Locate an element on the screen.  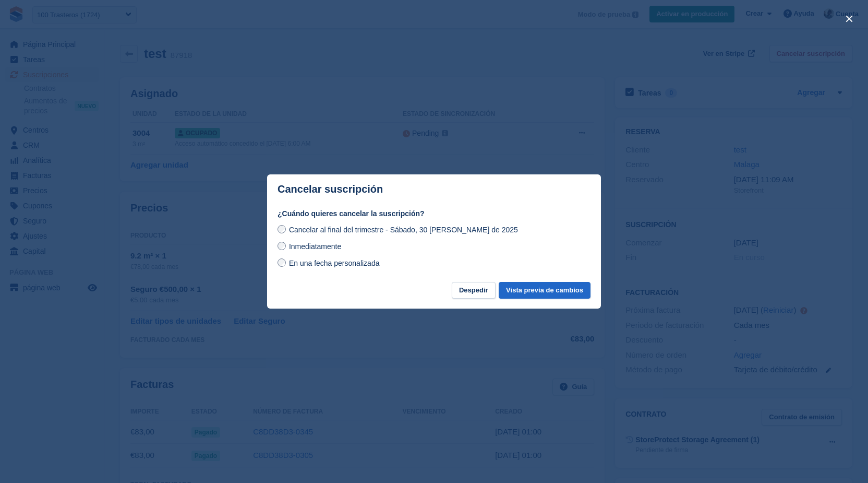
span: En una fecha personalizada is located at coordinates (334, 263).